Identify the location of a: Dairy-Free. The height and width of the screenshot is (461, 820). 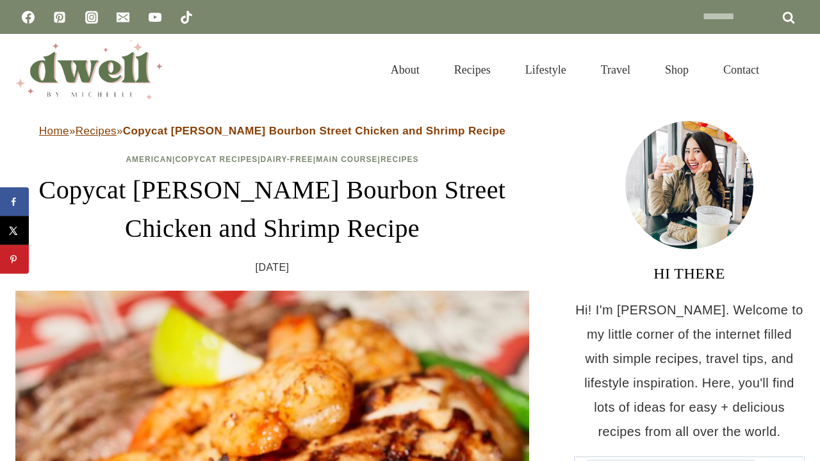
(287, 160).